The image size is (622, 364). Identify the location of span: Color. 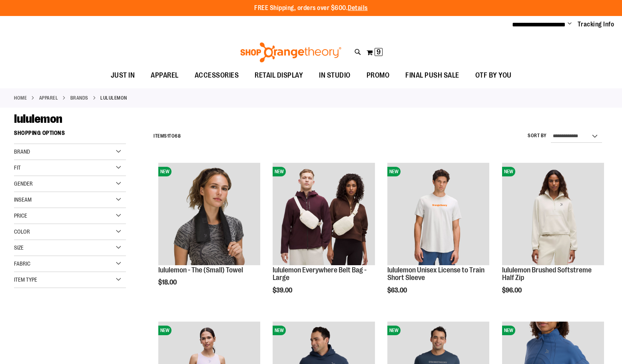
(22, 232).